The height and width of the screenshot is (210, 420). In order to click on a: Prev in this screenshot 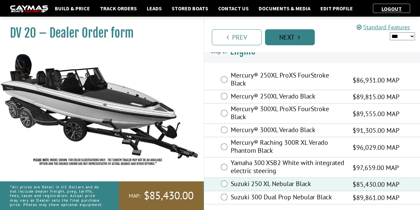, I will do `click(237, 37)`.